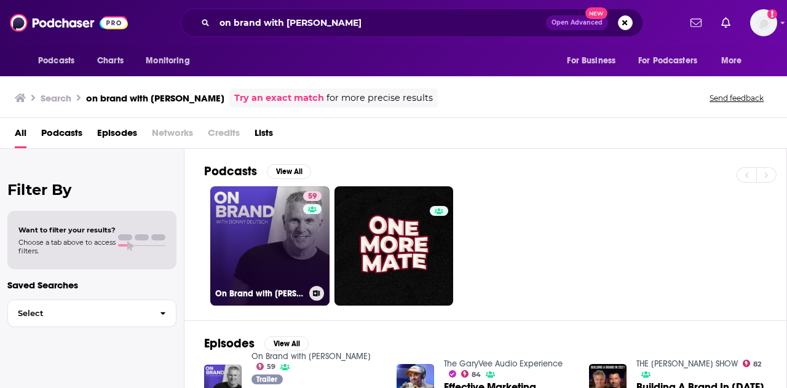  I want to click on h2: Episodes, so click(229, 343).